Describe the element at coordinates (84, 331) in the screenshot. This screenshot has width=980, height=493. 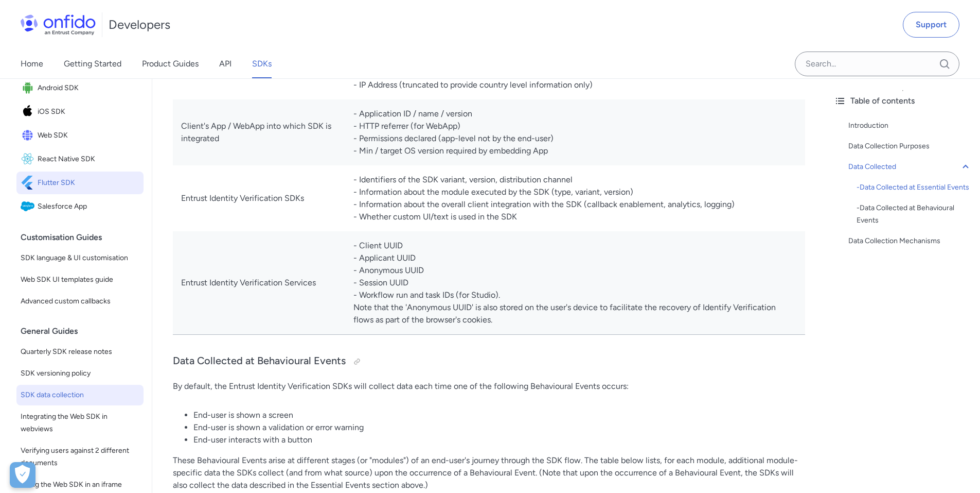
I see `div: General Guides` at that location.